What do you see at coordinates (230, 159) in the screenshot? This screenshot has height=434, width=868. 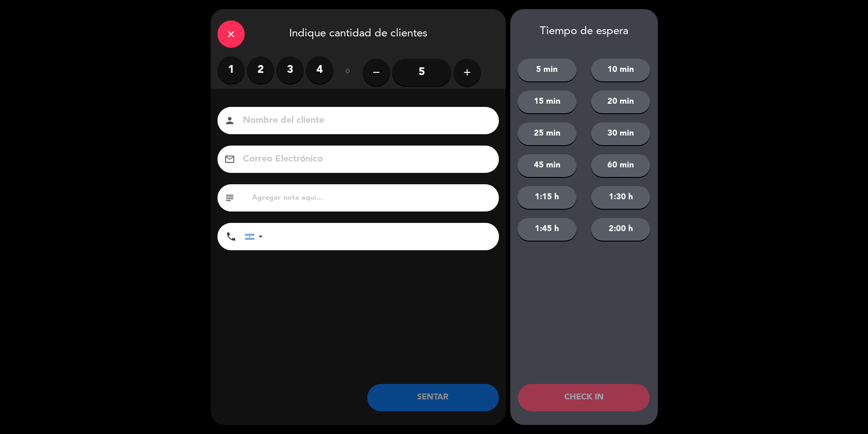 I see `i: email` at bounding box center [230, 159].